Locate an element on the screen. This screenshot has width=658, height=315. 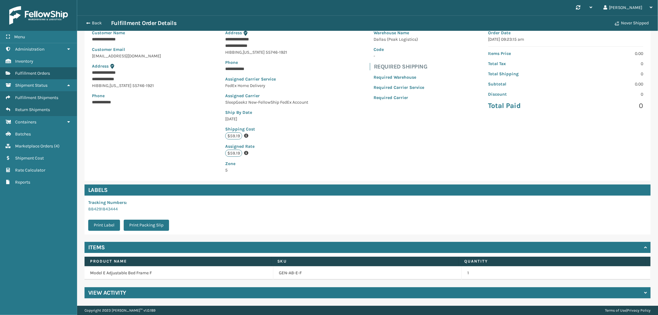
span: Shipment Status is located at coordinates (31, 85).